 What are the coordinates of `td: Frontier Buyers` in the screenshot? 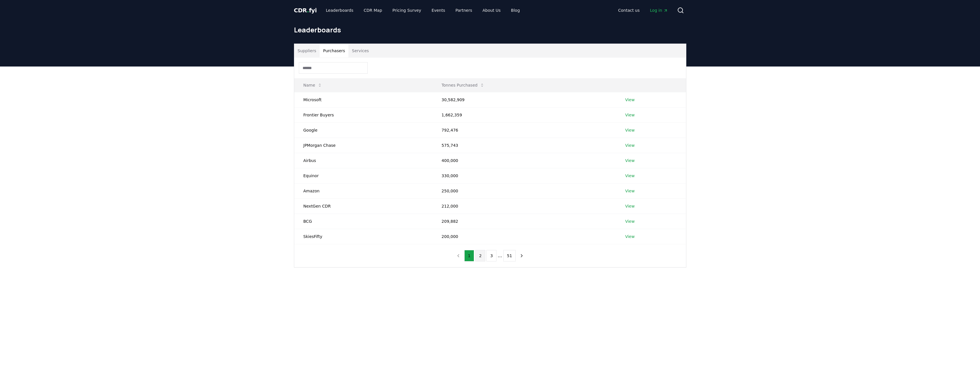 It's located at (363, 115).